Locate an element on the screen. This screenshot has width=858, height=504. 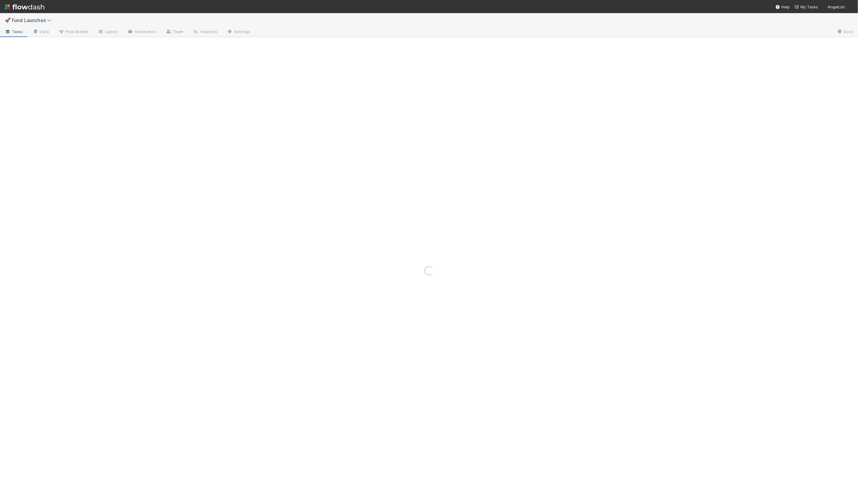
a: Data is located at coordinates (40, 32).